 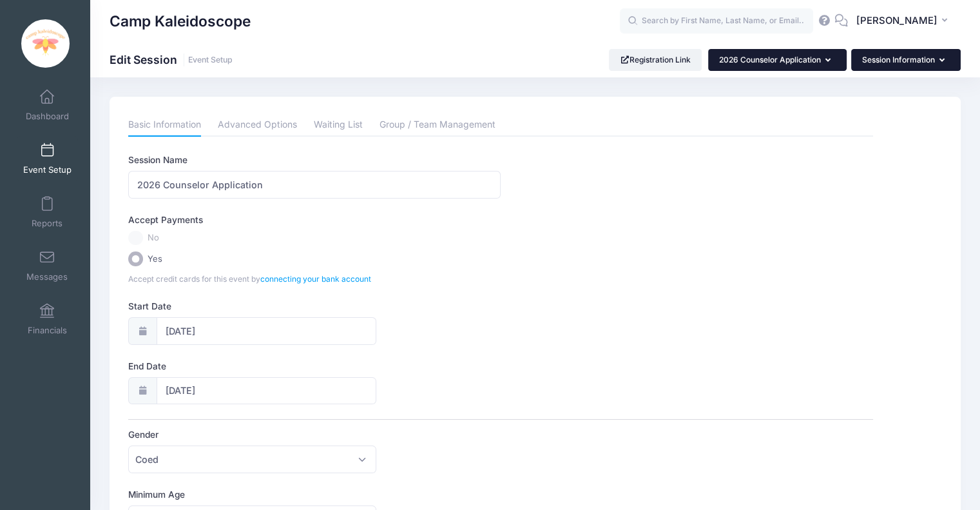 What do you see at coordinates (338, 125) in the screenshot?
I see `a: Waiting List` at bounding box center [338, 125].